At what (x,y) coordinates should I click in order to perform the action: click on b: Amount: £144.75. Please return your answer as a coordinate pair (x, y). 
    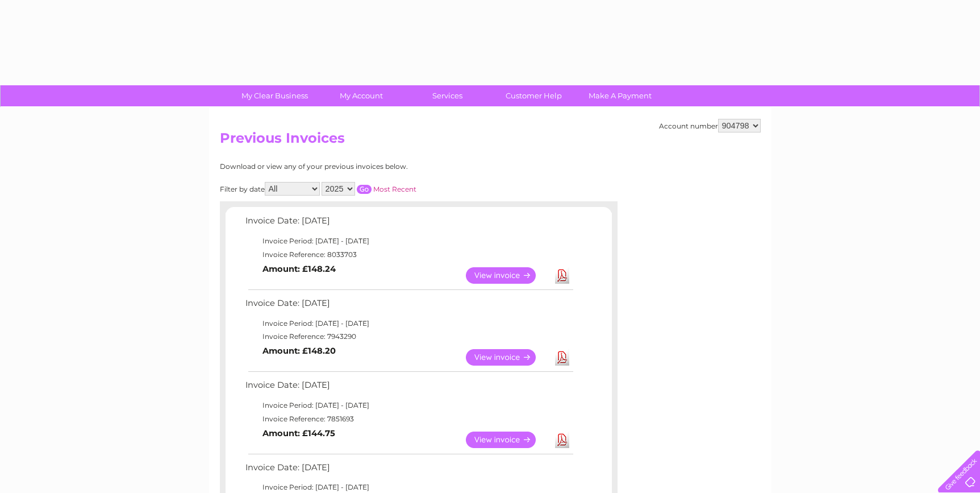
    Looking at the image, I should click on (299, 433).